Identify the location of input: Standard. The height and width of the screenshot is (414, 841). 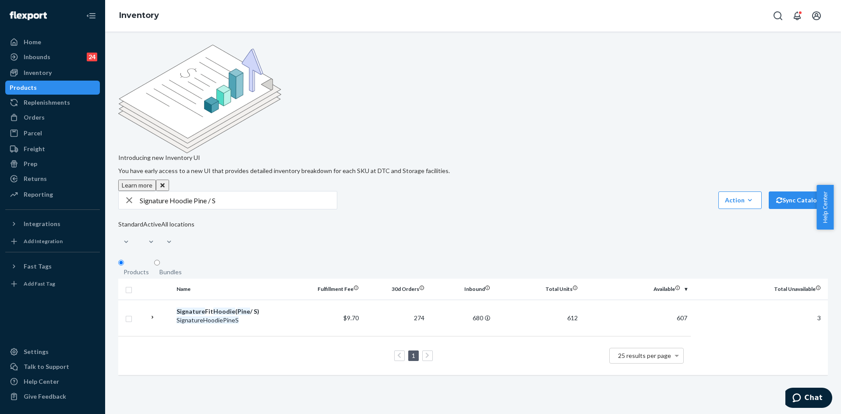
(119, 233).